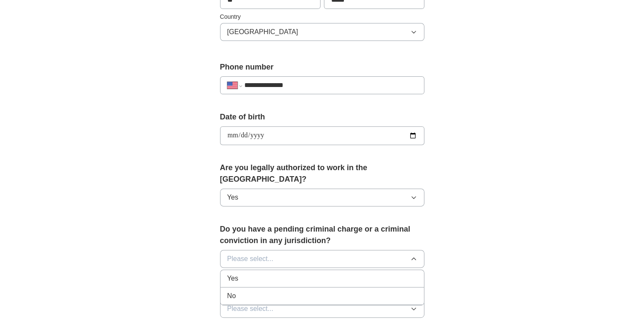 The width and height of the screenshot is (644, 322). Describe the element at coordinates (232, 296) in the screenshot. I see `span: No` at that location.